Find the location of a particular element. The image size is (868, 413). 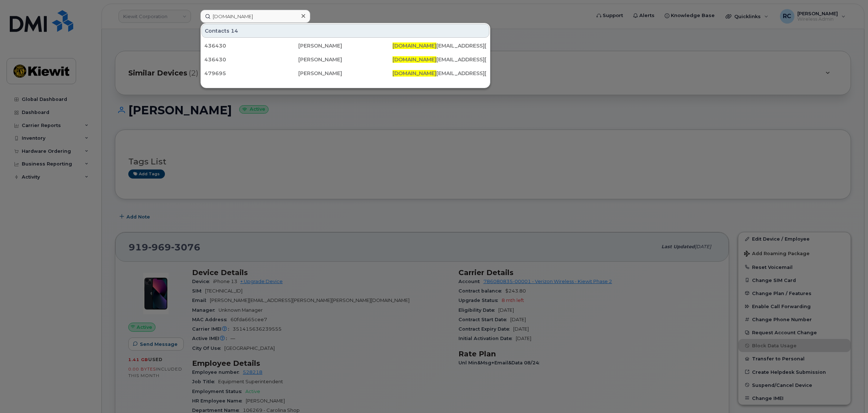

div: 479695 is located at coordinates (251, 73).